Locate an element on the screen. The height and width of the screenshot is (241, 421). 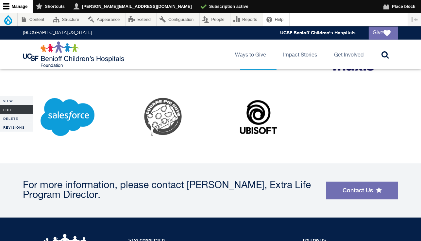
a: People is located at coordinates (215, 19).